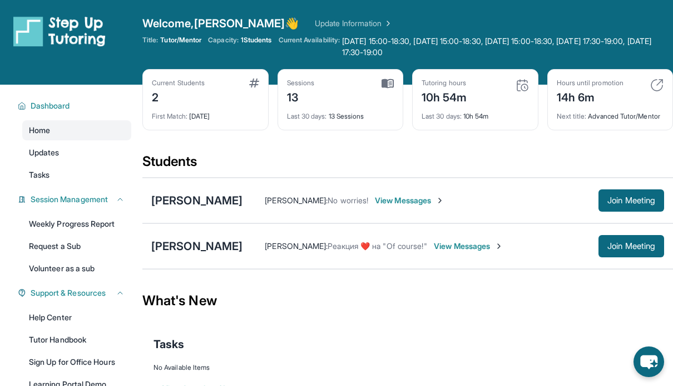  I want to click on div: 13 Sessions, so click(340, 113).